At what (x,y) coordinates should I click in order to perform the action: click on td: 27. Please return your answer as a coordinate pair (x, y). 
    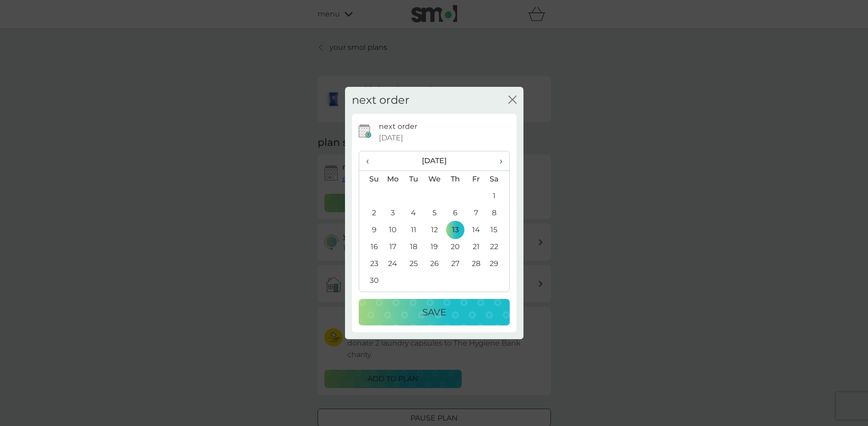
    Looking at the image, I should click on (455, 264).